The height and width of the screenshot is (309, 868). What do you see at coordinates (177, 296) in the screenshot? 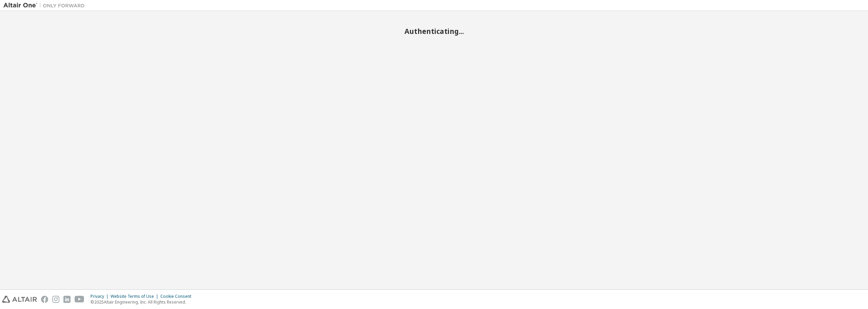
I see `div: Cookie Consent` at bounding box center [177, 296].